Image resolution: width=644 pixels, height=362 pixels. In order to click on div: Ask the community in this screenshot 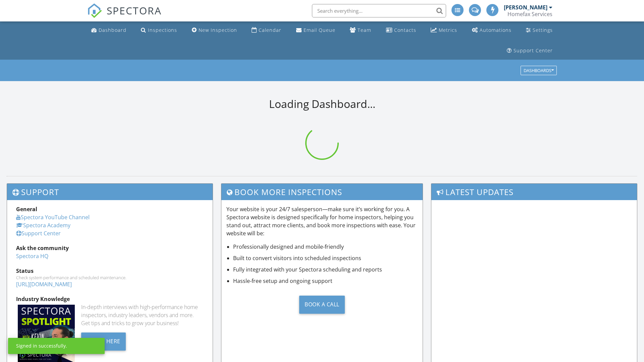, I will do `click(110, 248)`.